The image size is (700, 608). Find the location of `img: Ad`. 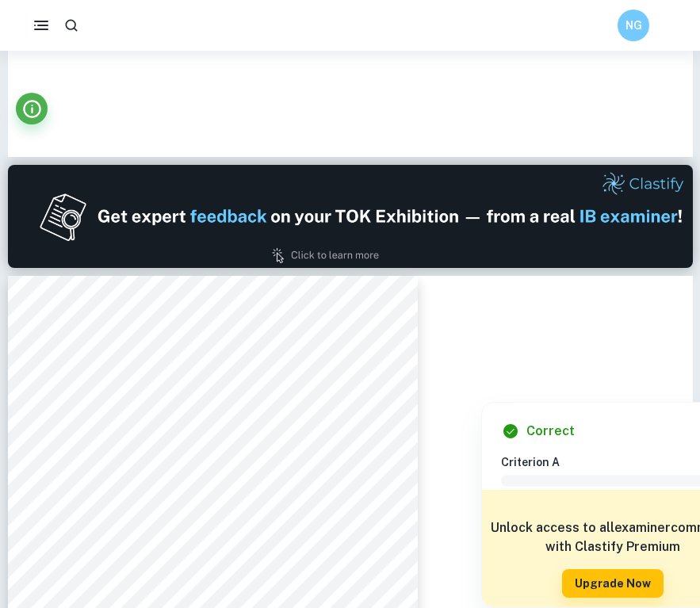

img: Ad is located at coordinates (350, 216).